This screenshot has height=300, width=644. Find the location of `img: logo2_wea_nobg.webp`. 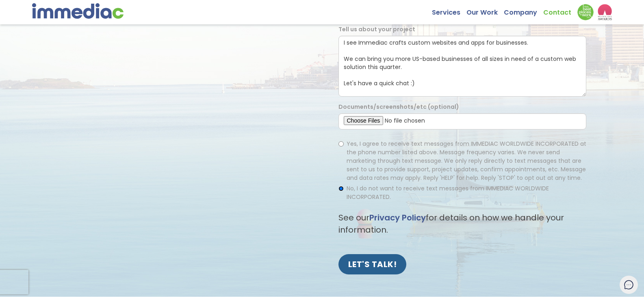

img: logo2_wea_nobg.webp is located at coordinates (605, 12).